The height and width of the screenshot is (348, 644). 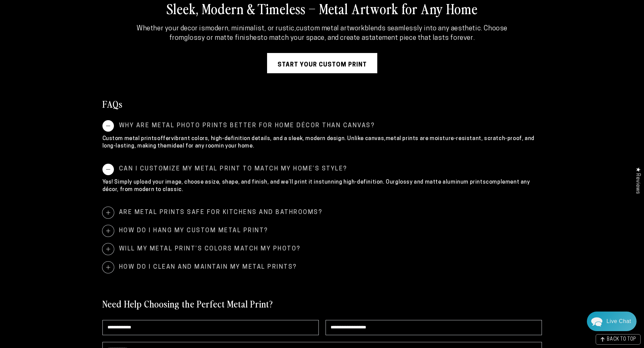 What do you see at coordinates (72, 209) in the screenshot?
I see `a: Send a Message` at bounding box center [72, 209].